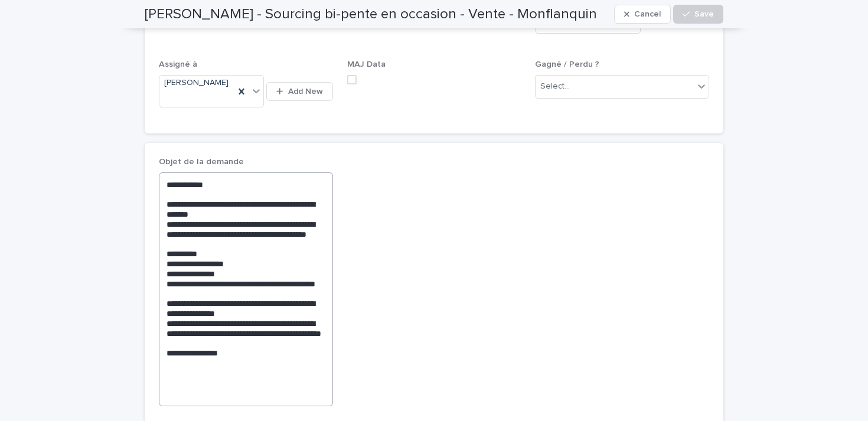 The width and height of the screenshot is (868, 421). I want to click on span: Cancel, so click(647, 14).